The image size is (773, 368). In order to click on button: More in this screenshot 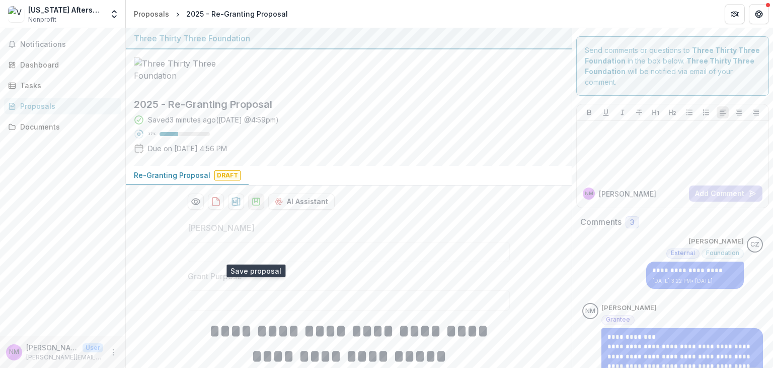, I will do `click(113, 352)`.